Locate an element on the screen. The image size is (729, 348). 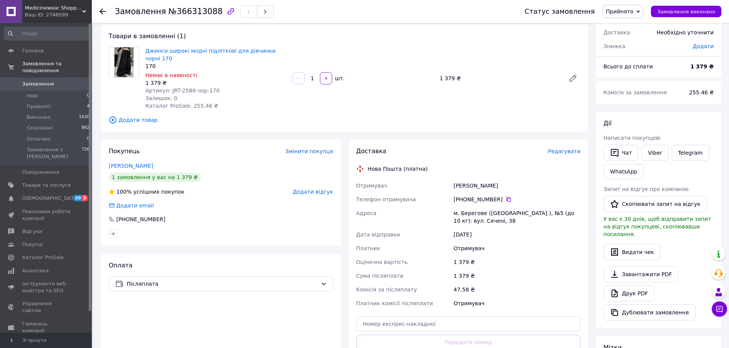
div: 170 is located at coordinates (216, 66).